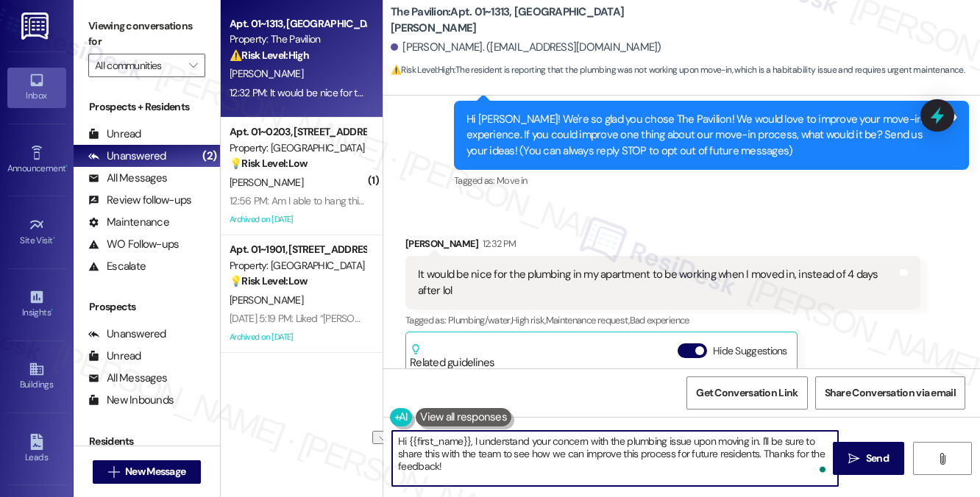  Describe the element at coordinates (452, 356) in the screenshot. I see `div: Related guidelines` at that location.